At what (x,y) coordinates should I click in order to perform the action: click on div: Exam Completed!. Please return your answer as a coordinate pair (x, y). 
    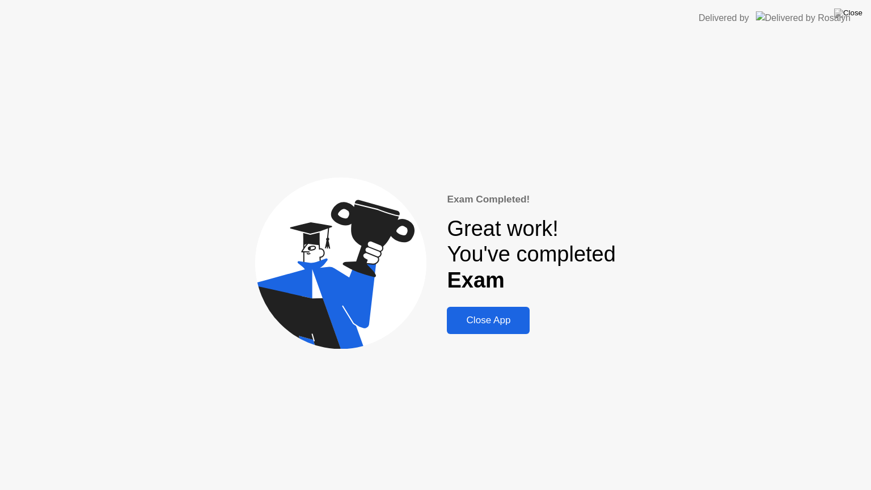
    Looking at the image, I should click on (531, 200).